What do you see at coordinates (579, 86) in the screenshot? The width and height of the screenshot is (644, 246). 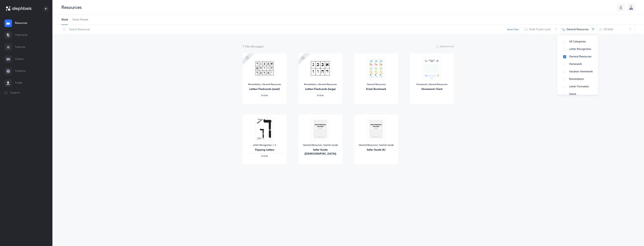 I see `span: Letter Formation` at bounding box center [579, 86].